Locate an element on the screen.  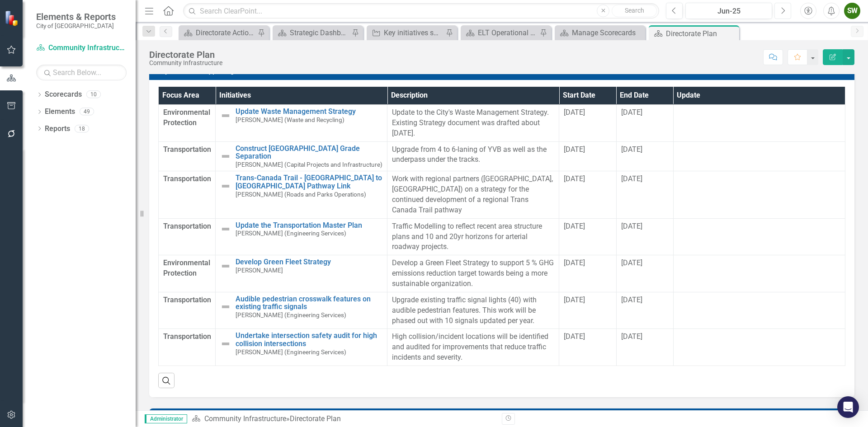
span: High collision/incident locations will be identified and audited for improvements that reduce tra... is located at coordinates (470, 347).